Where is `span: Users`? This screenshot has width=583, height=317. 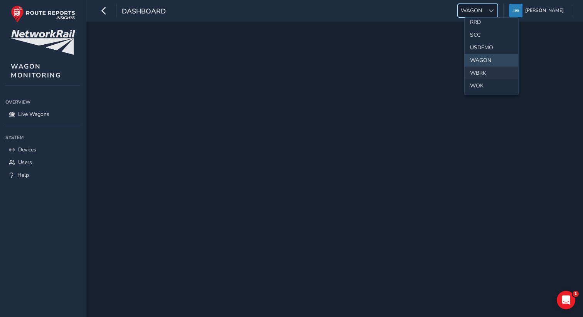 span: Users is located at coordinates (25, 162).